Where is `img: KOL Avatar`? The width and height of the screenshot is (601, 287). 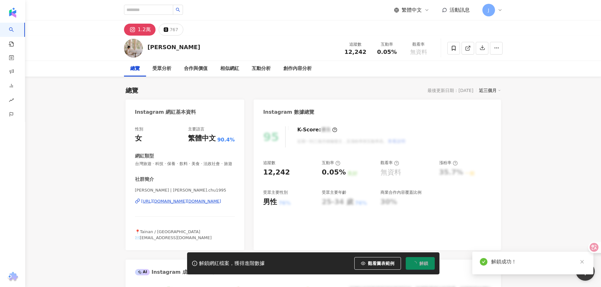
img: KOL Avatar is located at coordinates (133, 48).